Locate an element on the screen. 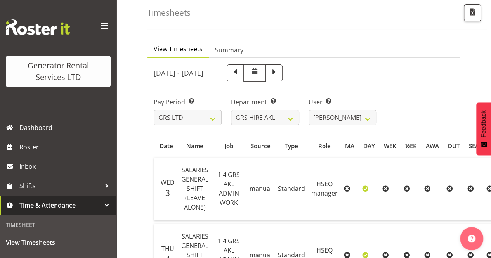  span: Thu is located at coordinates (168, 249).